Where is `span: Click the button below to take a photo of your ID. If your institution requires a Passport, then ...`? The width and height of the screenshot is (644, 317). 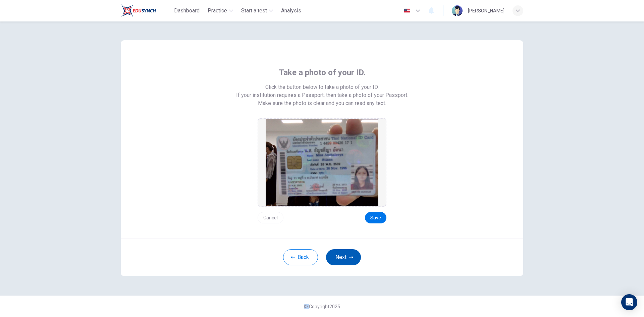
span: Click the button below to take a photo of your ID. If your institution requires a Passport, then ... is located at coordinates (322, 91).